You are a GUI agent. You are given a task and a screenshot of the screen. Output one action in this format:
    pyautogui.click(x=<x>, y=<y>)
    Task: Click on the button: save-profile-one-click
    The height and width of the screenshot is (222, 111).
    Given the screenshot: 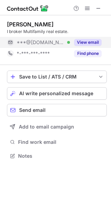 What is the action you would take?
    pyautogui.click(x=57, y=77)
    